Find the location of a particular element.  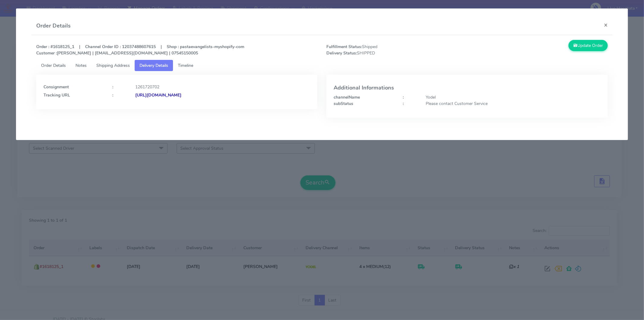

strong: Consignment is located at coordinates (56, 87).